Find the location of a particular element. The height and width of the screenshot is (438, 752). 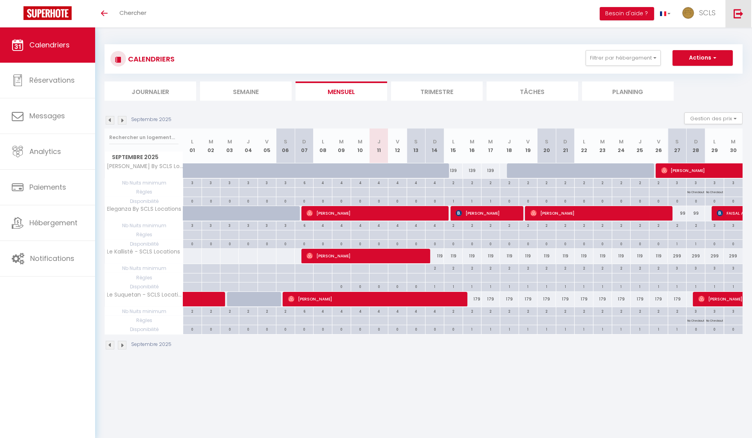

li: Tâches is located at coordinates (533, 91).